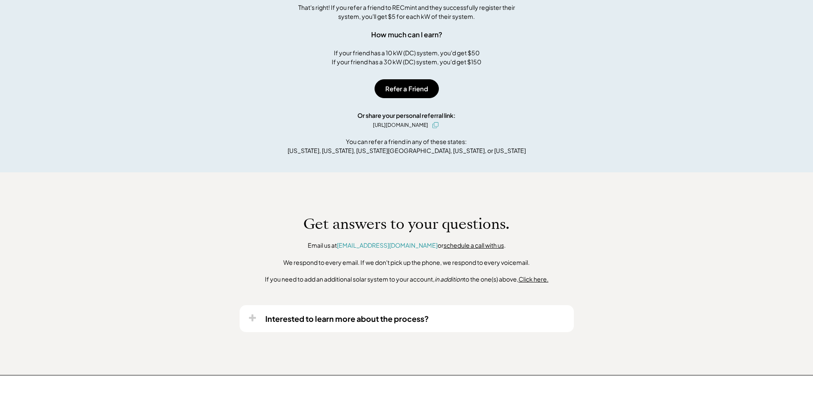 The height and width of the screenshot is (396, 813). Describe the element at coordinates (436, 125) in the screenshot. I see `button: click to copy` at that location.